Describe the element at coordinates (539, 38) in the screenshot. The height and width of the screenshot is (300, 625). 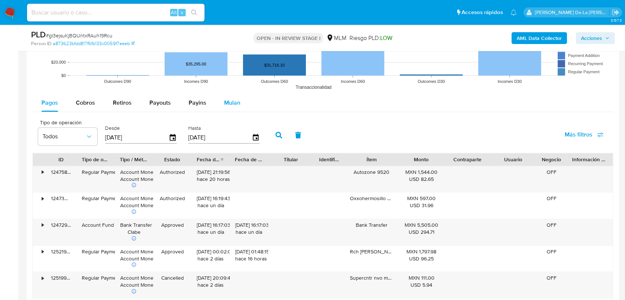
I see `button: AML Data Collector` at that location.